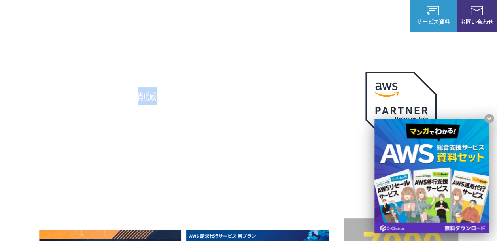 Image resolution: width=497 pixels, height=241 pixels. Describe the element at coordinates (477, 11) in the screenshot. I see `img: お問い合わせ` at that location.